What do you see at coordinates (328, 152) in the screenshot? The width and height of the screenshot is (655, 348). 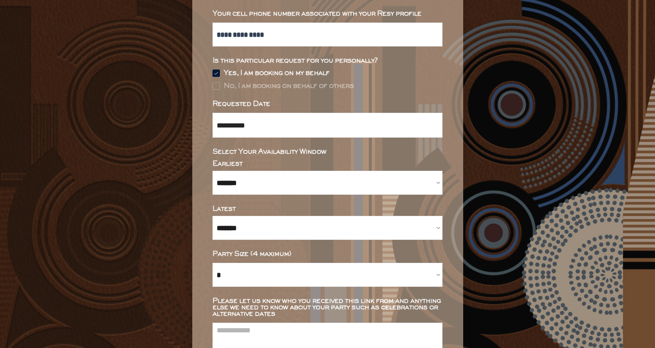 I see `div: Select Your Availability Window` at bounding box center [328, 152].